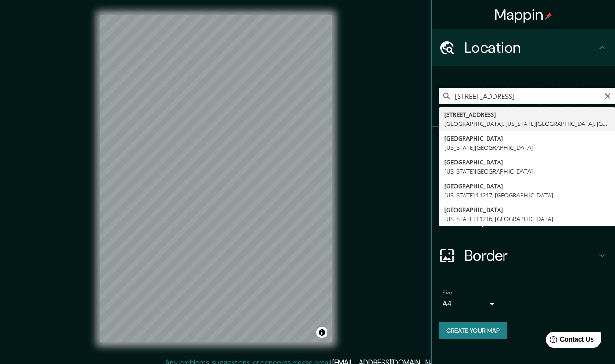  What do you see at coordinates (523, 182) in the screenshot?
I see `div: Style` at bounding box center [523, 182].